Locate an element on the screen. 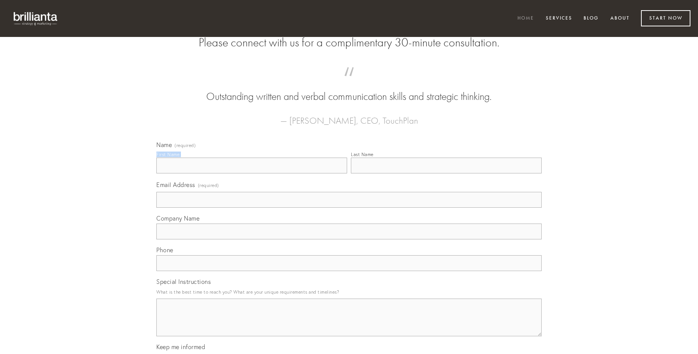 The width and height of the screenshot is (698, 354). span: Special Instructions is located at coordinates (183, 282).